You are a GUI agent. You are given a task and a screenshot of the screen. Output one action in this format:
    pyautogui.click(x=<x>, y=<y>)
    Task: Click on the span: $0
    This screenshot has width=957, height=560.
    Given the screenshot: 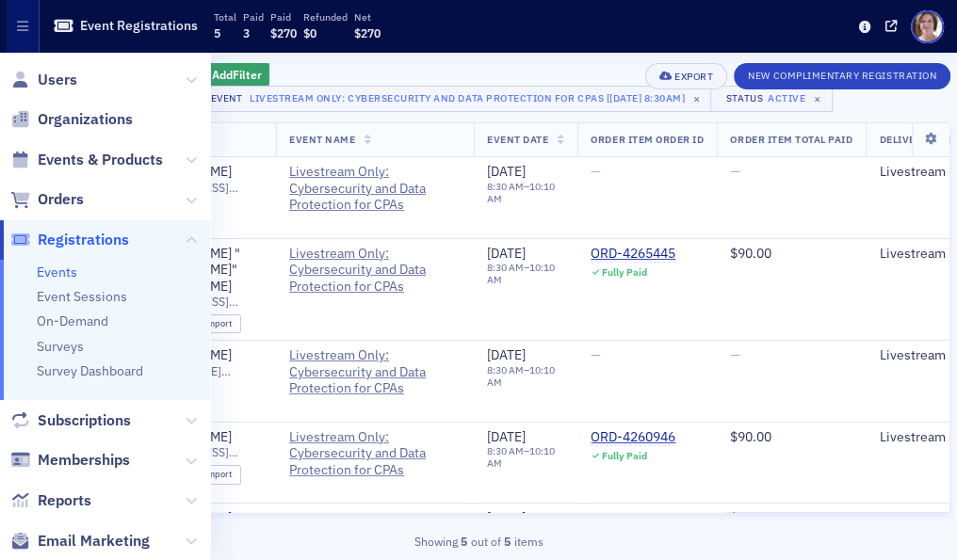 What is the action you would take?
    pyautogui.click(x=310, y=33)
    